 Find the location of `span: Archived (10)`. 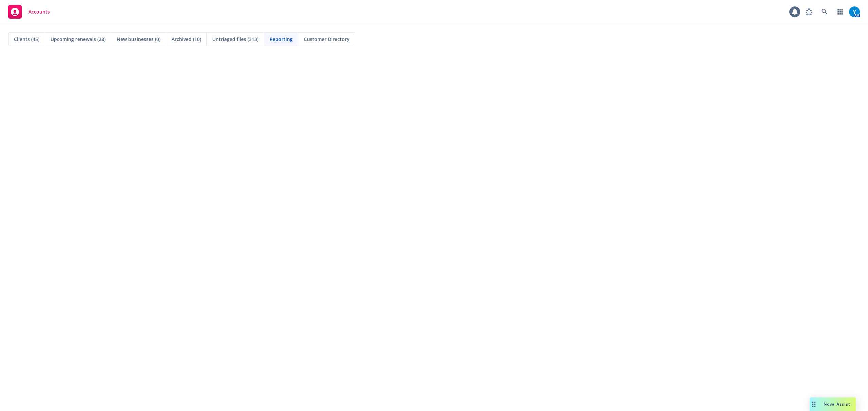

span: Archived (10) is located at coordinates (186, 39).